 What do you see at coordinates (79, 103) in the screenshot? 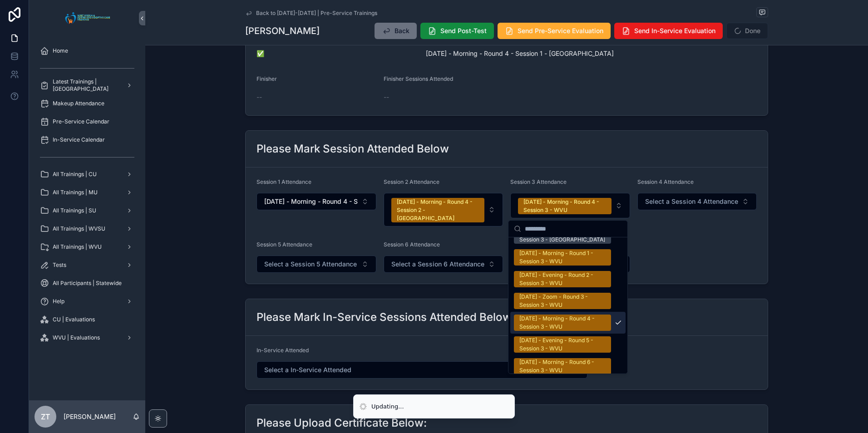
I see `span: Makeup Attendance` at bounding box center [79, 103].